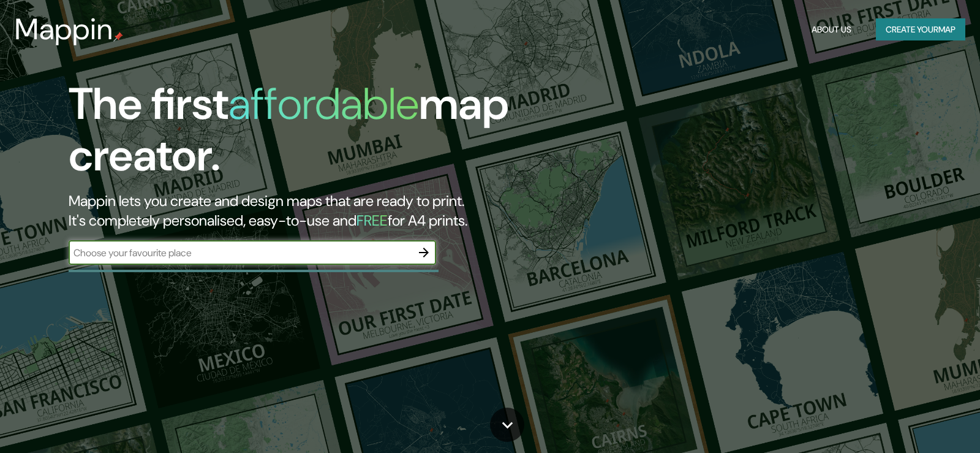 The height and width of the screenshot is (453, 980). Describe the element at coordinates (323, 103) in the screenshot. I see `h1: affordable` at that location.